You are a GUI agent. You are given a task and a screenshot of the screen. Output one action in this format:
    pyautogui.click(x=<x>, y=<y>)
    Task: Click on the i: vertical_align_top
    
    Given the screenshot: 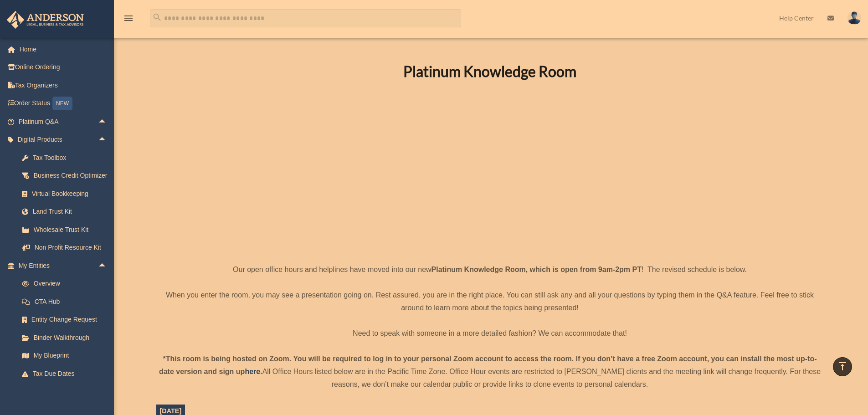 What is the action you would take?
    pyautogui.click(x=843, y=366)
    